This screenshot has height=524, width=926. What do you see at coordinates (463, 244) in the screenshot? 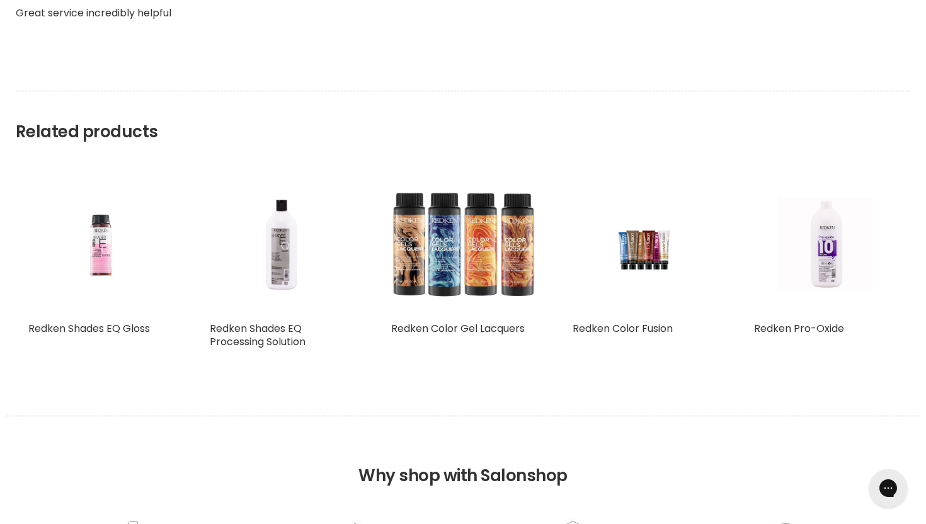
I see `img: Redken Color Gel Lacquers` at bounding box center [463, 244].